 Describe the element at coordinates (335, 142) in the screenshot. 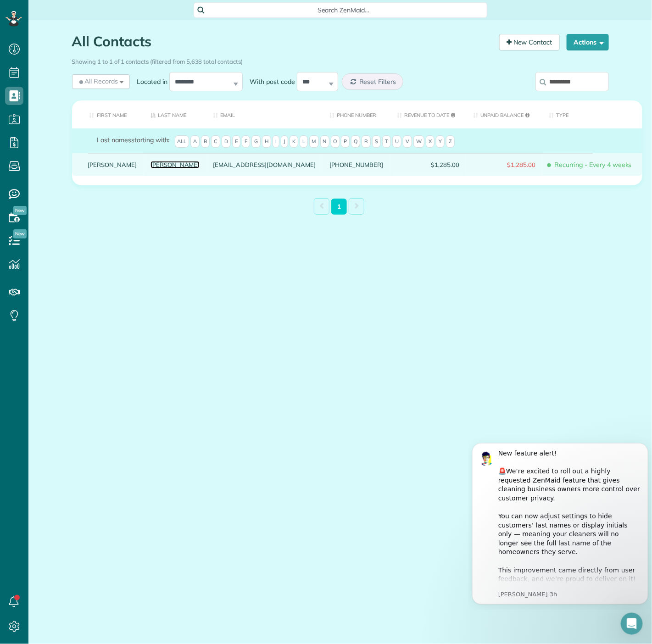

I see `span: O` at that location.